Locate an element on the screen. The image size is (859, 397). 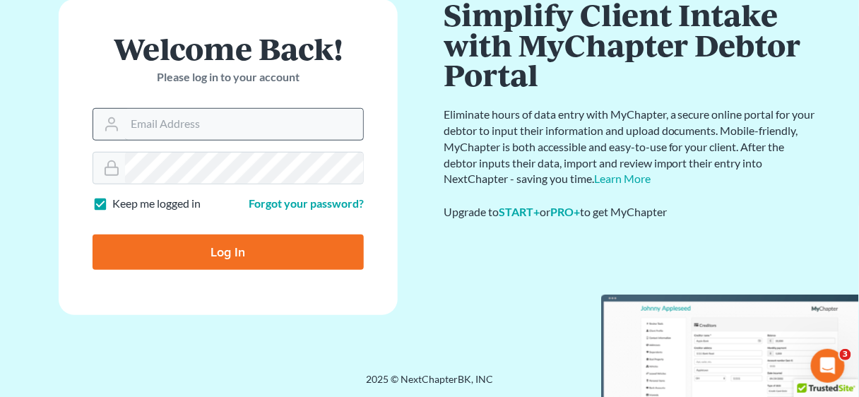
div: Upgrade to or to get MyChapter is located at coordinates (631, 212).